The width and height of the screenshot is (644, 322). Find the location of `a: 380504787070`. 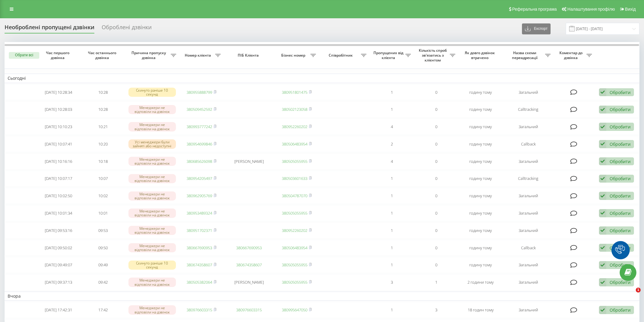

a: 380504787070 is located at coordinates (295, 196).